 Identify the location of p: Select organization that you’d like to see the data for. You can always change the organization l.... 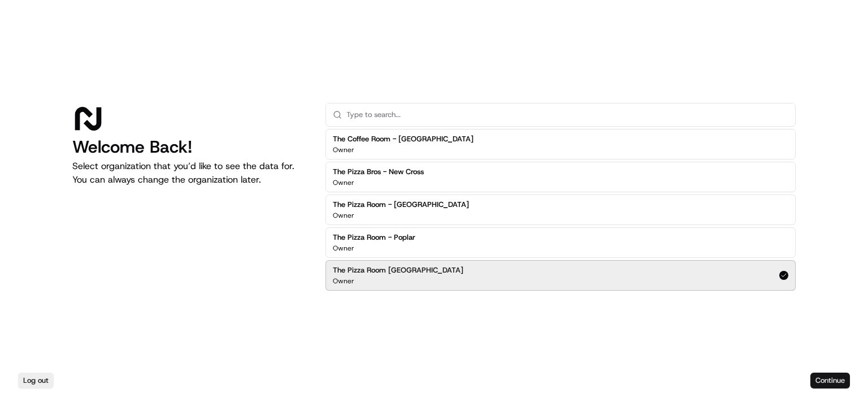
(190, 173).